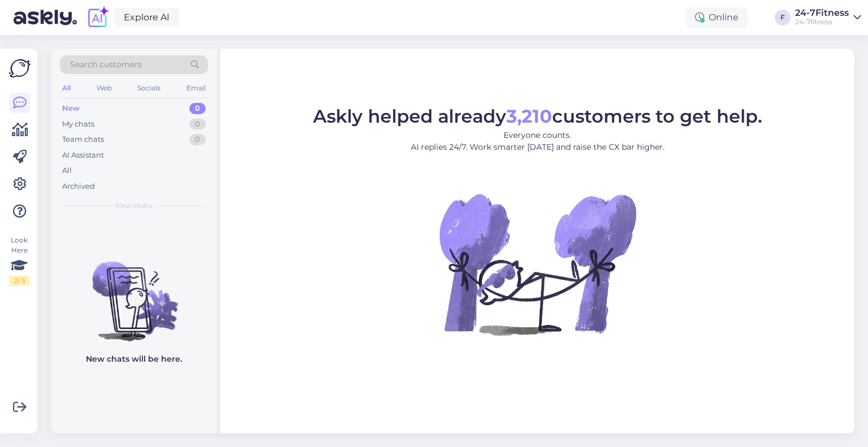 The height and width of the screenshot is (447, 868). What do you see at coordinates (71, 108) in the screenshot?
I see `div: New` at bounding box center [71, 108].